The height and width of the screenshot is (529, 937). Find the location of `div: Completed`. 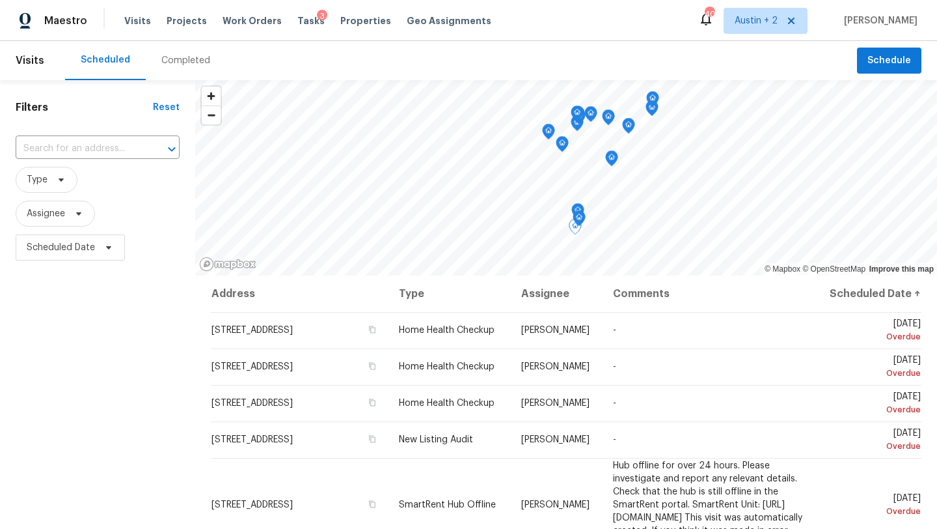

div: Completed is located at coordinates (186, 61).